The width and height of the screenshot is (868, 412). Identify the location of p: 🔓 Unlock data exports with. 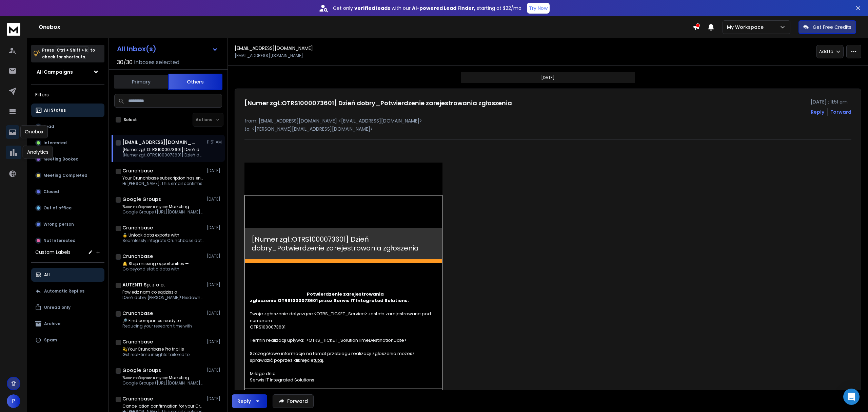
(163, 235).